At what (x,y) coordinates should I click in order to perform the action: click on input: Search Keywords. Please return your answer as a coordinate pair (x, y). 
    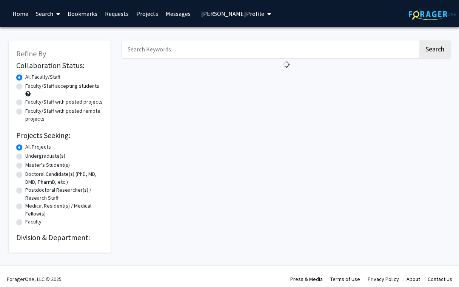
    Looking at the image, I should click on (270, 49).